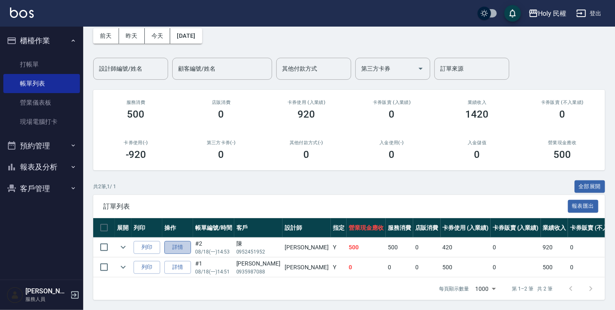  I want to click on span: 訂單列表, so click(335, 207).